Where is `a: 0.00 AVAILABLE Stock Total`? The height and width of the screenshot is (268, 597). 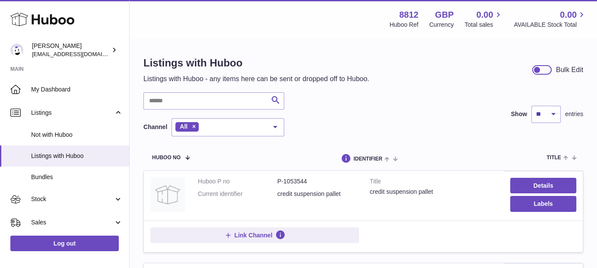
a: 0.00 AVAILABLE Stock Total is located at coordinates (550, 19).